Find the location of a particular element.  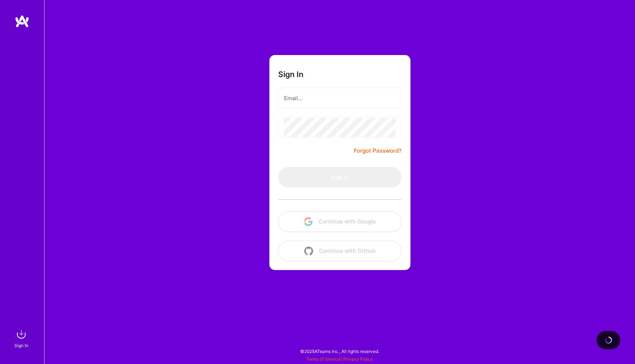

a: Privacy Policy is located at coordinates (358, 359).